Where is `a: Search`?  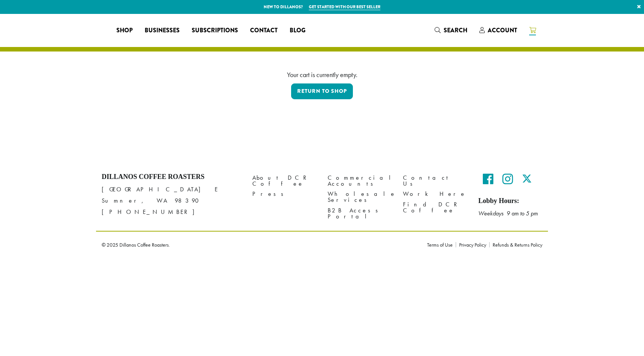
a: Search is located at coordinates (451, 30).